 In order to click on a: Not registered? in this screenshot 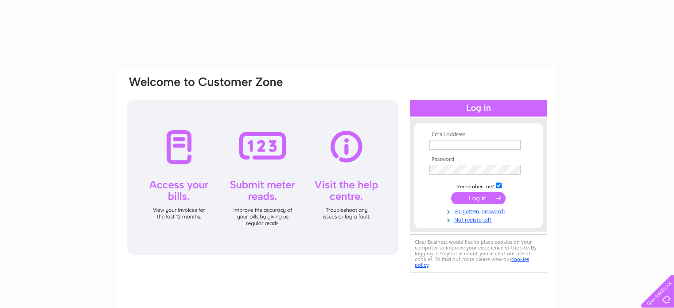, I will do `click(480, 219)`.